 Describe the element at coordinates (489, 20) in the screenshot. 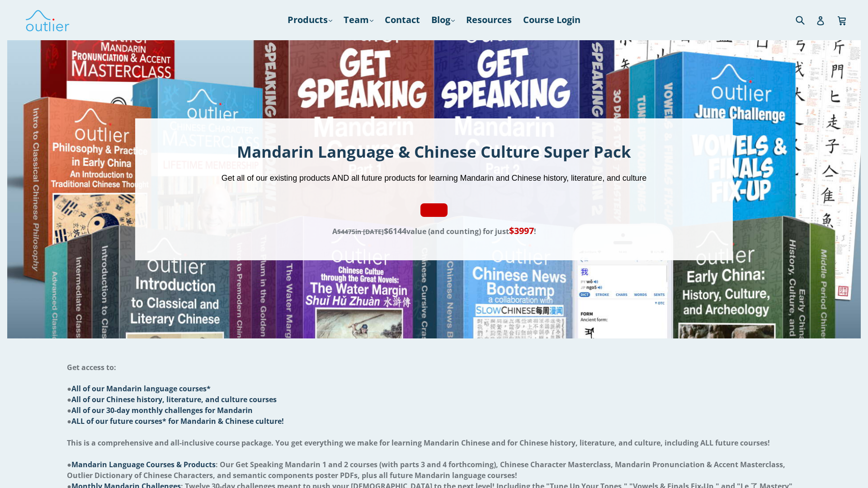

I see `a: Resources` at that location.